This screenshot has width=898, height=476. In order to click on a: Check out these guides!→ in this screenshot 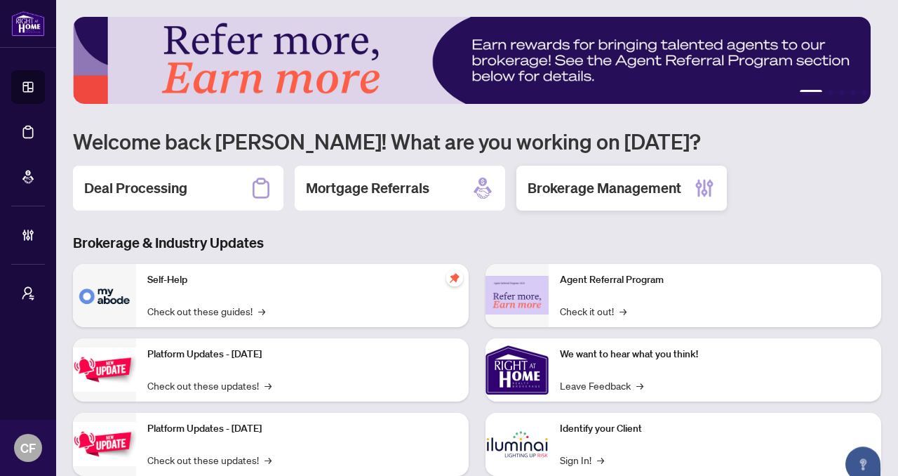, I will do `click(206, 311)`.